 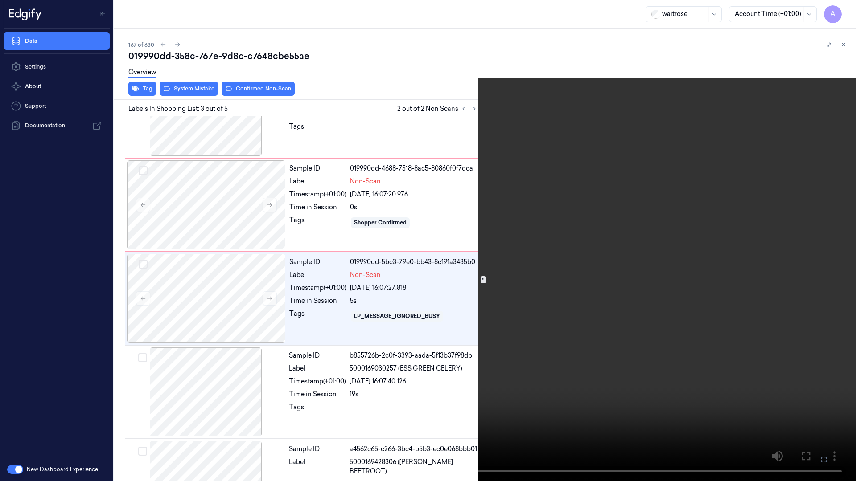 What do you see at coordinates (833, 14) in the screenshot?
I see `button: A` at bounding box center [833, 14].